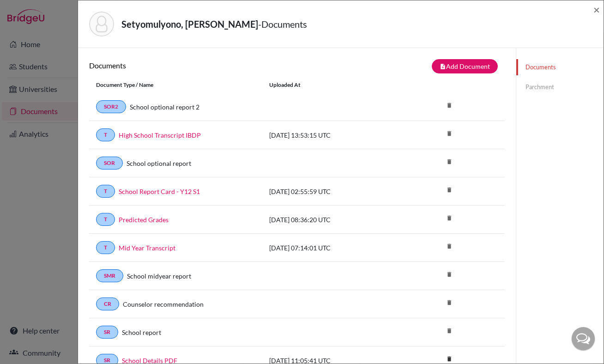 This screenshot has width=604, height=364. I want to click on a: SMR, so click(109, 276).